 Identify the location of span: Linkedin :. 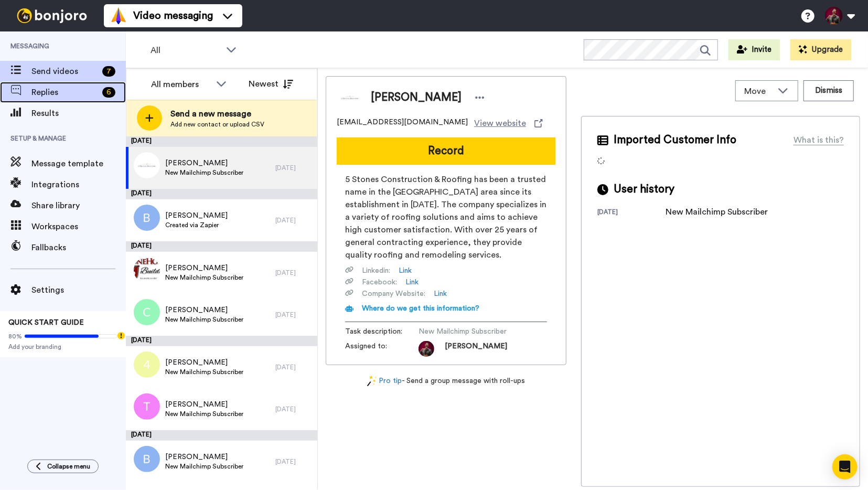
(376, 271).